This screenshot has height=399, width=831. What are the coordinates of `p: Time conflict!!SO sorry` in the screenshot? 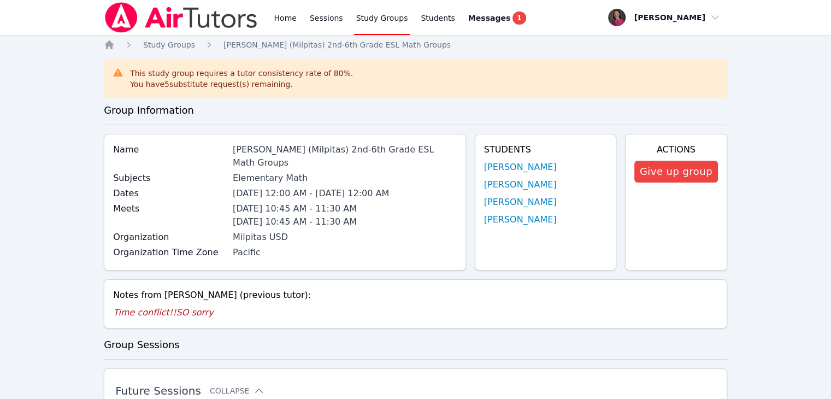 It's located at (415, 312).